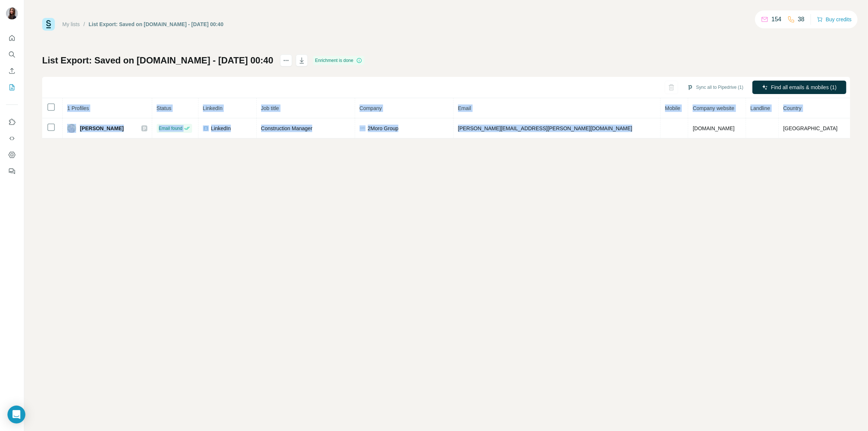 This screenshot has width=868, height=431. Describe the element at coordinates (804, 87) in the screenshot. I see `span: Find all emails & mobiles (1)` at that location.